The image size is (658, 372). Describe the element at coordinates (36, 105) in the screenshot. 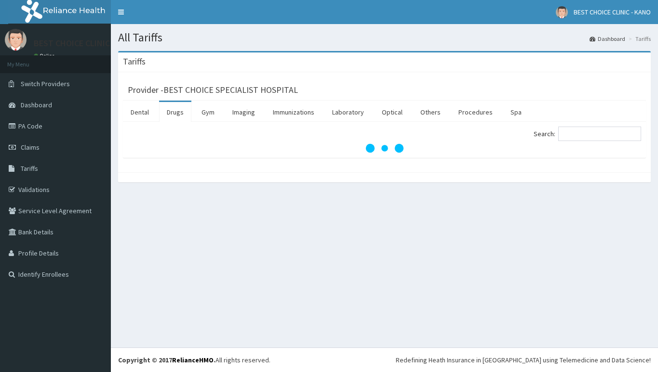

I see `span: Dashboard` at that location.